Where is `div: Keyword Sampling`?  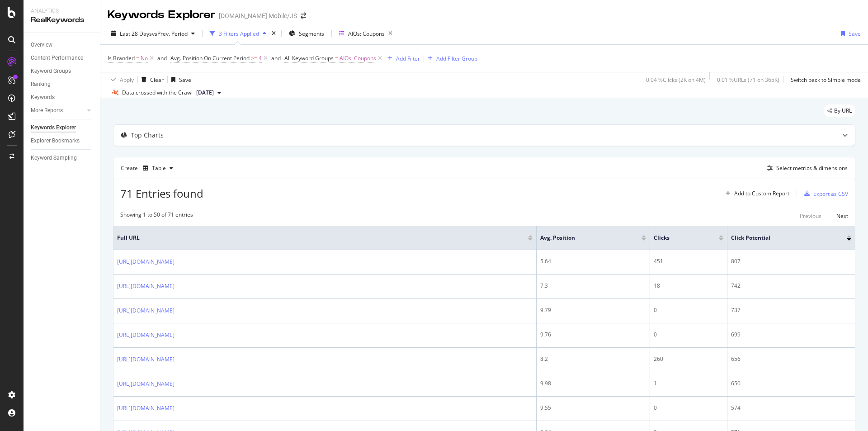 div: Keyword Sampling is located at coordinates (54, 158).